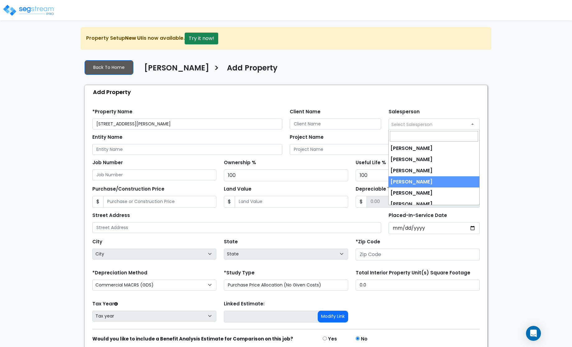  What do you see at coordinates (305, 112) in the screenshot?
I see `label: Client Name` at bounding box center [305, 112].